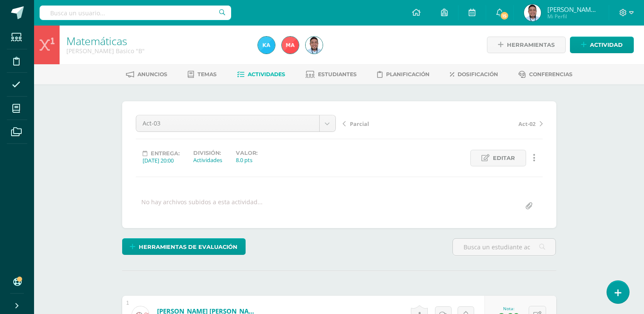  Describe the element at coordinates (606, 45) in the screenshot. I see `span: Actividad` at that location.